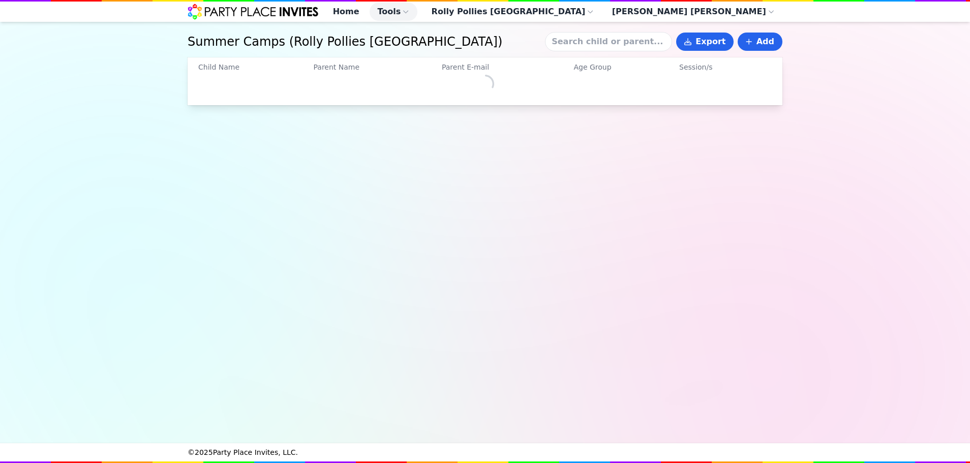 This screenshot has height=463, width=970. Describe the element at coordinates (705, 42) in the screenshot. I see `button: Export` at that location.